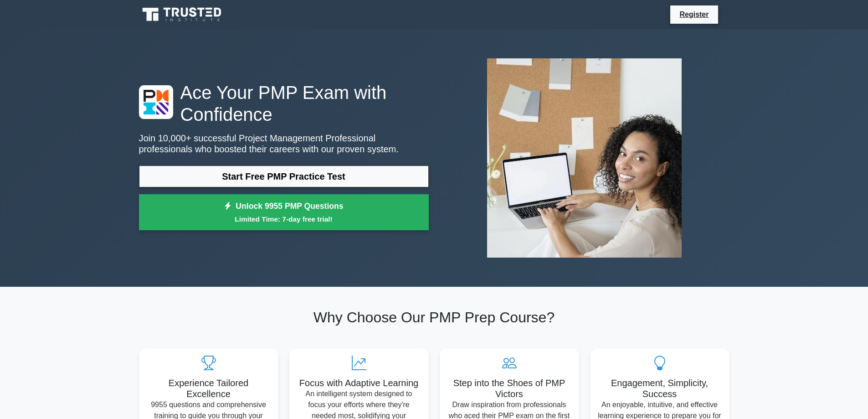 The image size is (868, 419). I want to click on h1: Ace Your PMP Exam with Confidence, so click(284, 104).